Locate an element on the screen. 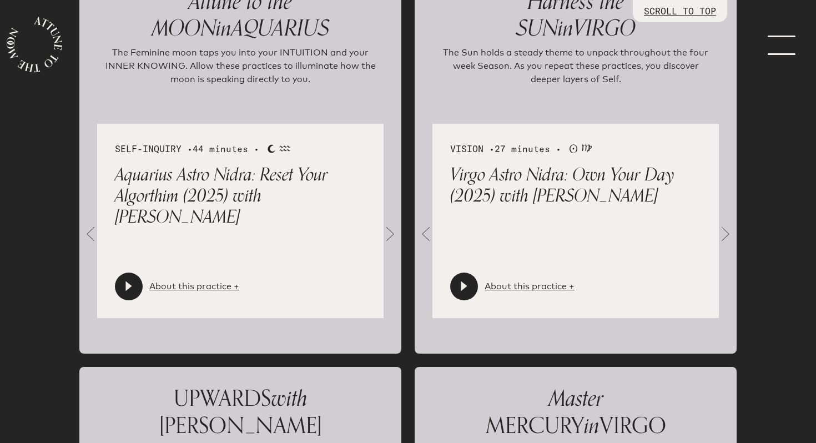 The height and width of the screenshot is (443, 816). p: The Sun holds a steady theme to unpack throughout the four week Season. As you repeat these pract... is located at coordinates (576, 74).